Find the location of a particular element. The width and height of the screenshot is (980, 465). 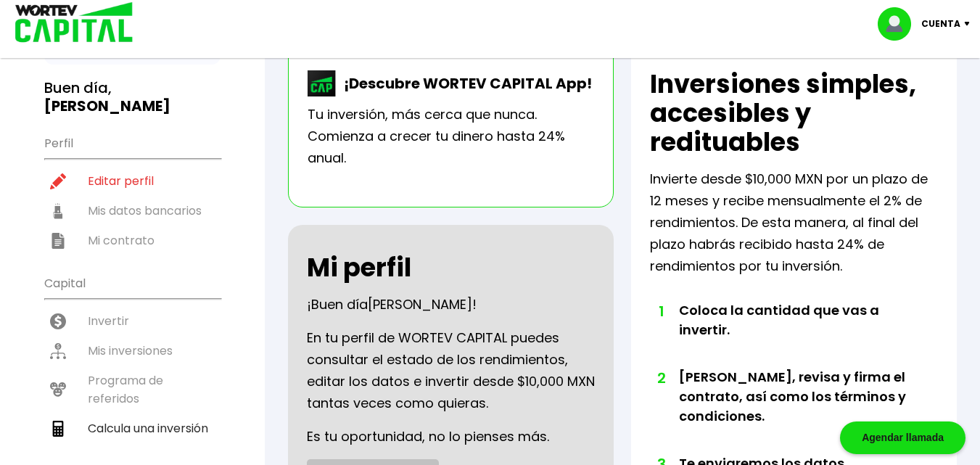

img: calculadora-icon.17d418c4.svg is located at coordinates (58, 428).